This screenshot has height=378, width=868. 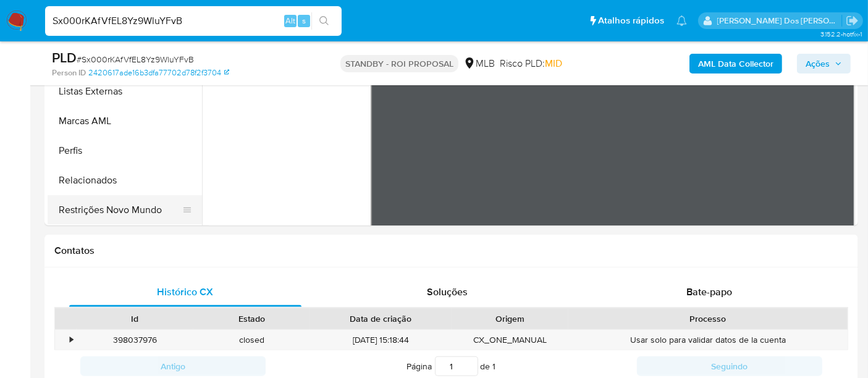 What do you see at coordinates (251, 340) in the screenshot?
I see `div: closed` at bounding box center [251, 340].